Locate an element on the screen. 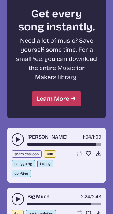 This screenshot has height=214, width=113. button: Loop is located at coordinates (78, 153).